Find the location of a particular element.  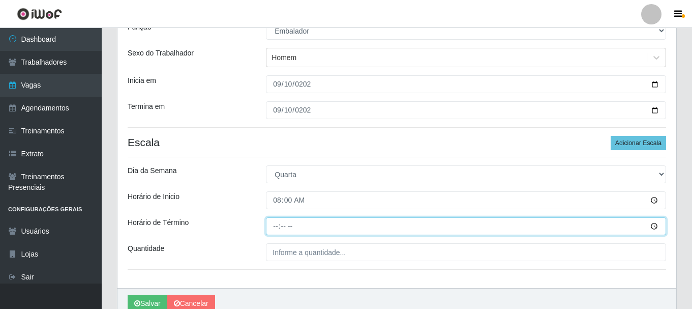

div: Homem is located at coordinates (284, 57).